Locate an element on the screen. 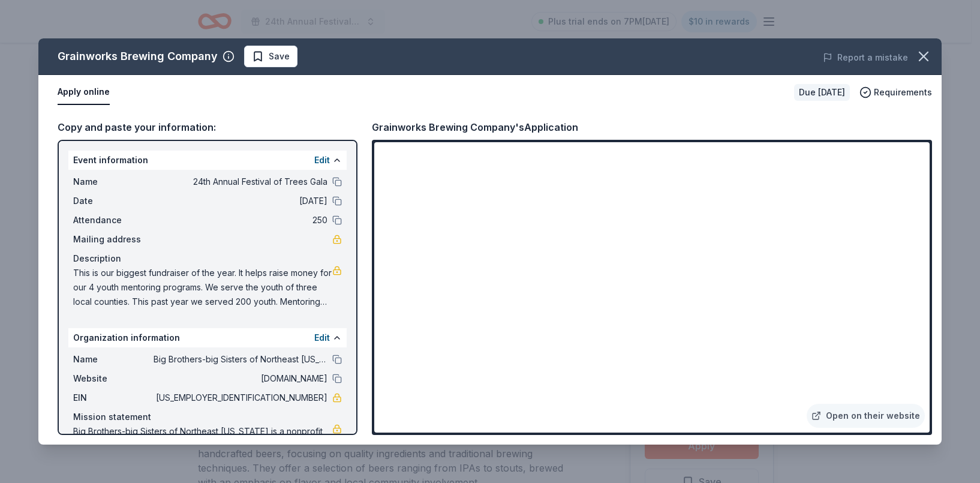 The height and width of the screenshot is (483, 980). button: Apply online is located at coordinates (83, 92).